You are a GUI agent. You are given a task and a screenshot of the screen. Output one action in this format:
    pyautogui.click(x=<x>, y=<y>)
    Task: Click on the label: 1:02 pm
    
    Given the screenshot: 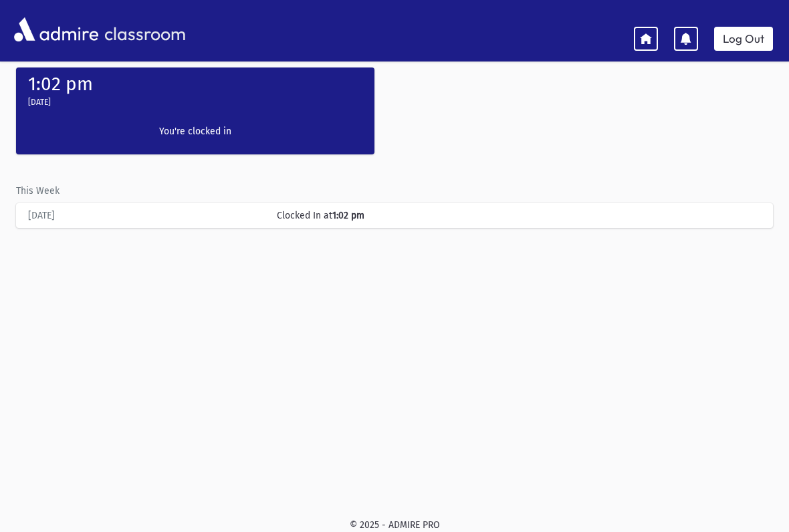 What is the action you would take?
    pyautogui.click(x=60, y=84)
    